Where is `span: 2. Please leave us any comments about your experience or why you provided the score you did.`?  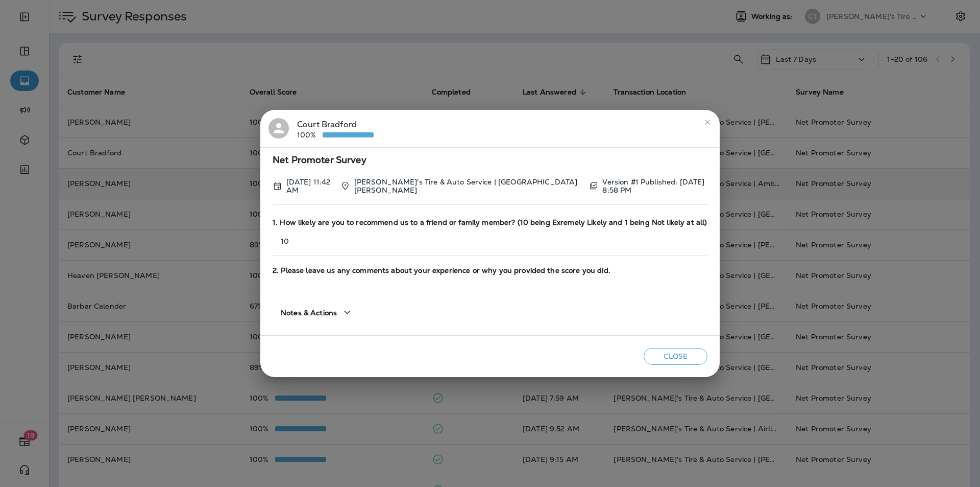 span: 2. Please leave us any comments about your experience or why you provided the score you did. is located at coordinates (490, 270).